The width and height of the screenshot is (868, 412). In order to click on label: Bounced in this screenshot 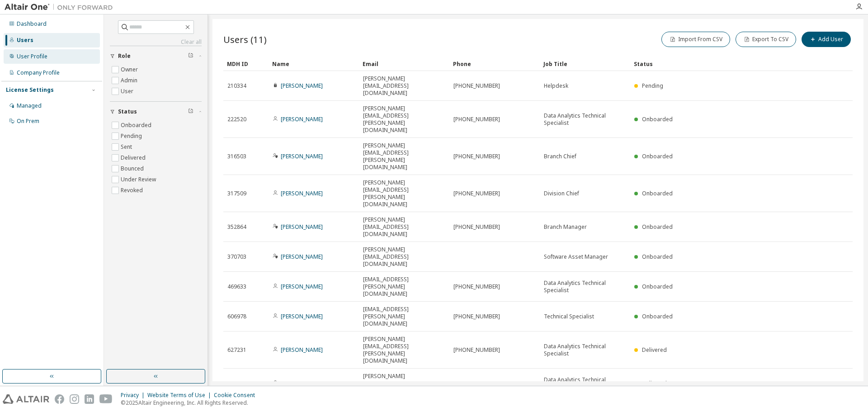, I will do `click(133, 168)`.